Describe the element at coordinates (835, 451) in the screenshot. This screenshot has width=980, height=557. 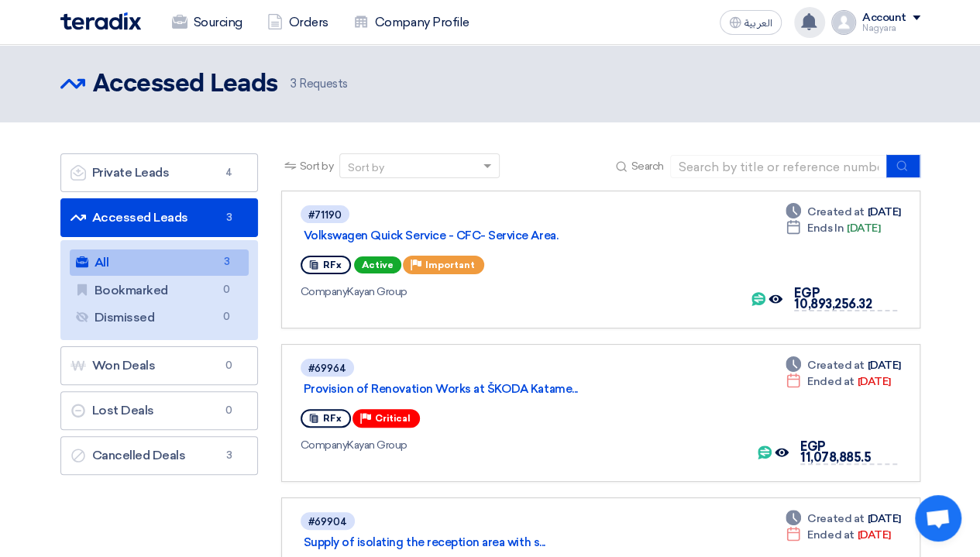
I see `span: EGP 11,078,885.5` at that location.